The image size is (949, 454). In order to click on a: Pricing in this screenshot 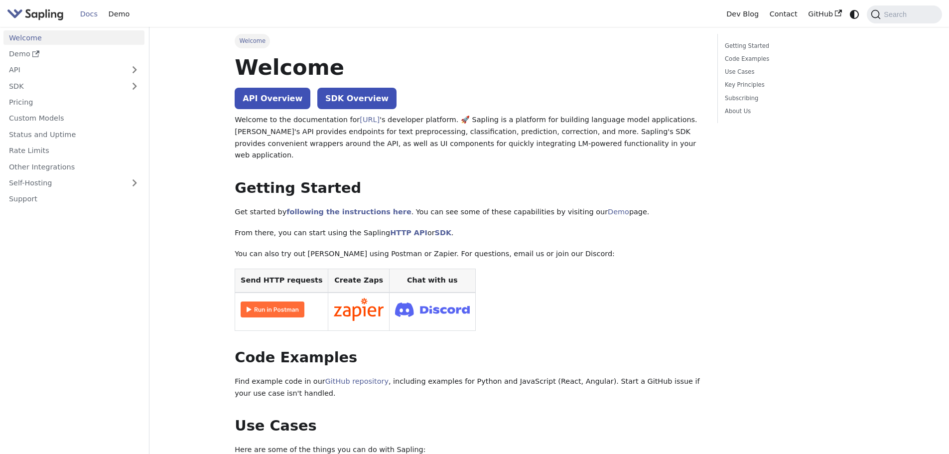, I will do `click(74, 102)`.